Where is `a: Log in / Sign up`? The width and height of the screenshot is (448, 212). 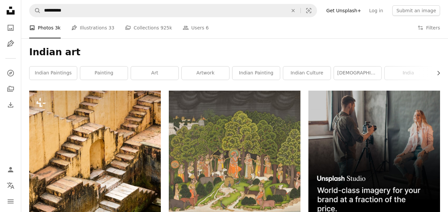
a: Log in / Sign up is located at coordinates (11, 170).